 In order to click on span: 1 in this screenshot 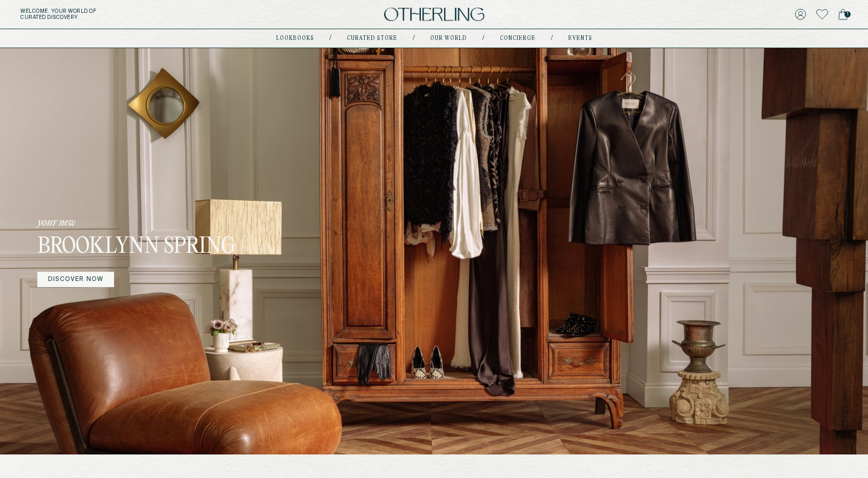, I will do `click(848, 15)`.